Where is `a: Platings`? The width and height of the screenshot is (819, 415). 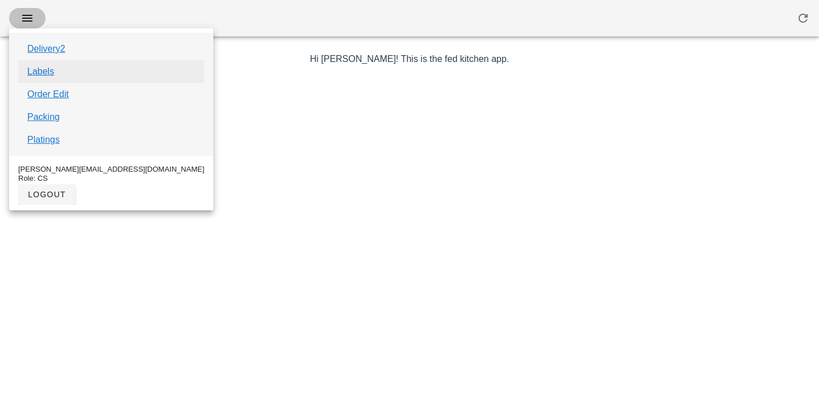
a: Platings is located at coordinates (43, 140).